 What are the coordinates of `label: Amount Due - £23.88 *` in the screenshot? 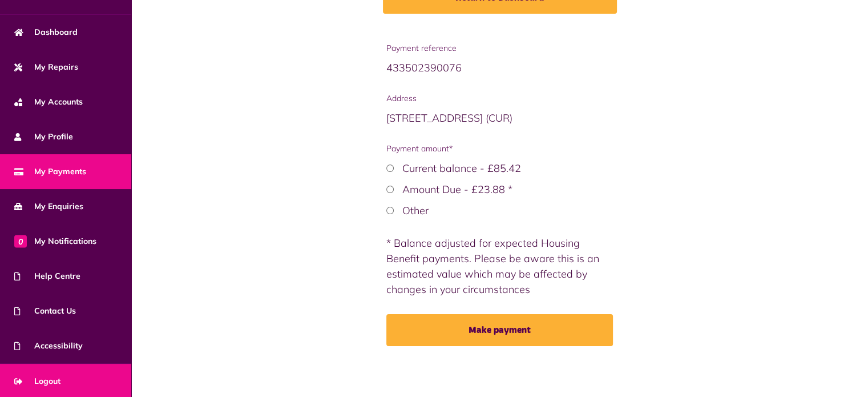 It's located at (457, 189).